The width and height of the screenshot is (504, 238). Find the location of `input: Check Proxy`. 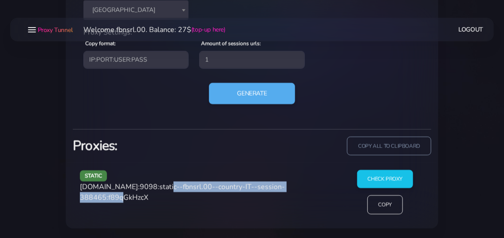

input: Check Proxy is located at coordinates (385, 179).